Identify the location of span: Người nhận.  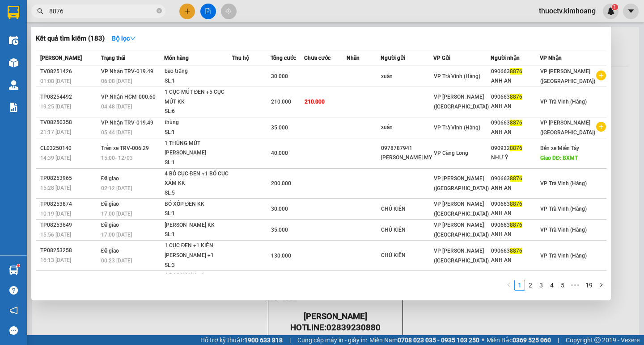
(505, 58).